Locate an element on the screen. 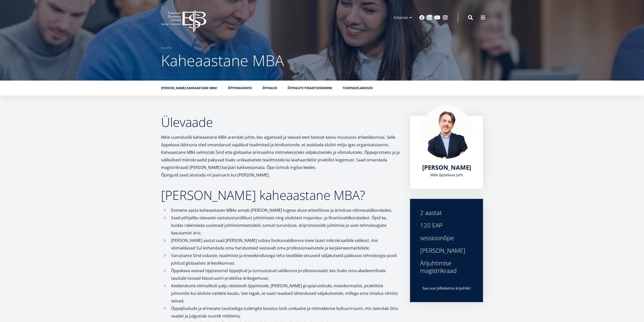  p: Õppejõudude ja erinevate taustadega tudengite kooslus loob unikaalse ja mitmekesise kultuuriruumi... is located at coordinates (285, 312).